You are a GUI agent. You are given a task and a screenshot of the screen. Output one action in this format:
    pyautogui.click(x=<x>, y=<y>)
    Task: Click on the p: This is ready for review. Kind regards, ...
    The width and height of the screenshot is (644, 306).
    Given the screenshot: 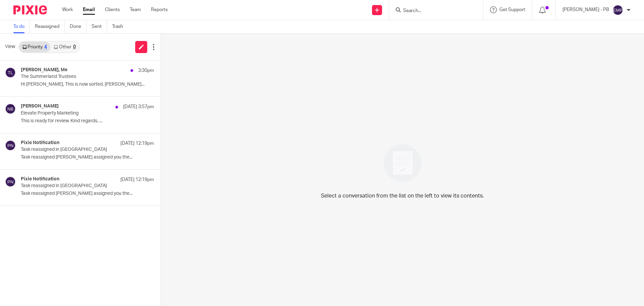 What is the action you would take?
    pyautogui.click(x=87, y=121)
    